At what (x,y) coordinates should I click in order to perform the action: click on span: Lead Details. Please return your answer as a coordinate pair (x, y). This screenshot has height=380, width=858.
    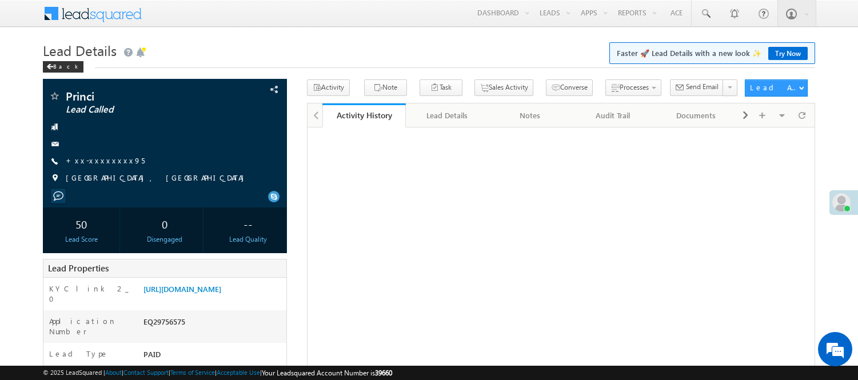
    Looking at the image, I should click on (79, 50).